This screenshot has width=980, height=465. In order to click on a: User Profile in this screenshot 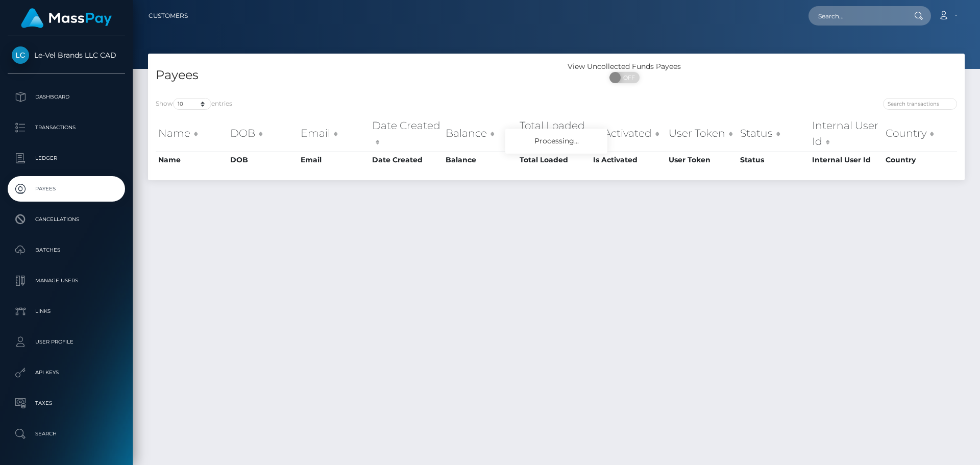, I will do `click(66, 342)`.